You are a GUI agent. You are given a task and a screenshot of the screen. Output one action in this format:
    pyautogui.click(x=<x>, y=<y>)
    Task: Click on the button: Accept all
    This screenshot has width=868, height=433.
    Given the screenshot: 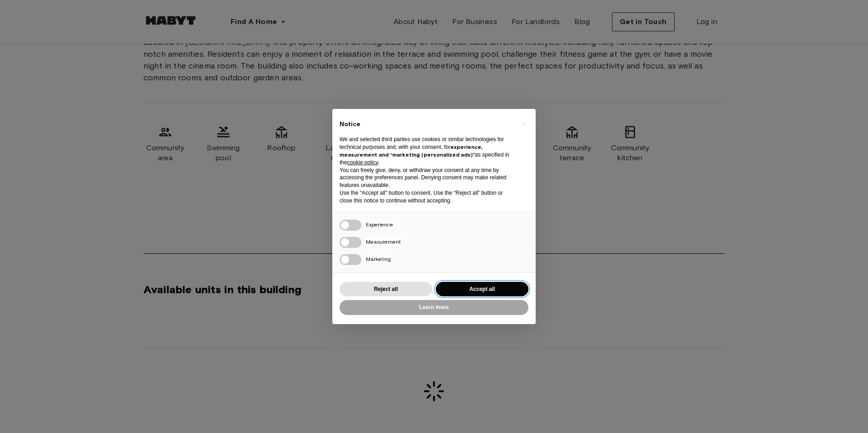 What is the action you would take?
    pyautogui.click(x=482, y=289)
    